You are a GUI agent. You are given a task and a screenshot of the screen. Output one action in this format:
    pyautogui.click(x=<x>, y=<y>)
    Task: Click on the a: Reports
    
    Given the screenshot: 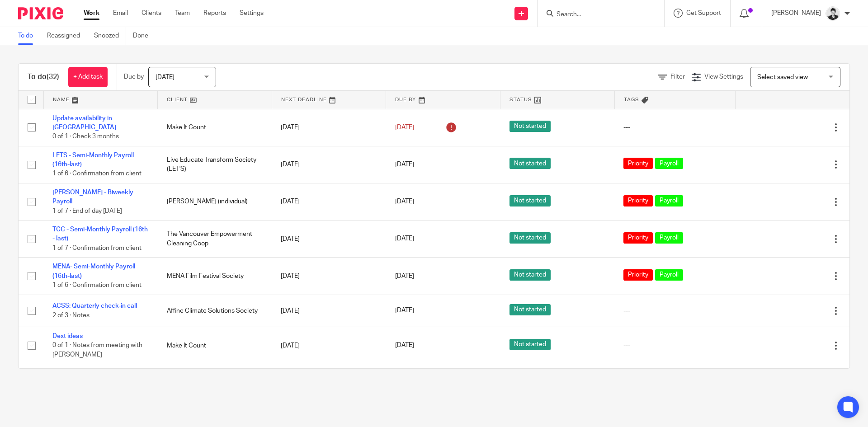 What is the action you would take?
    pyautogui.click(x=215, y=13)
    